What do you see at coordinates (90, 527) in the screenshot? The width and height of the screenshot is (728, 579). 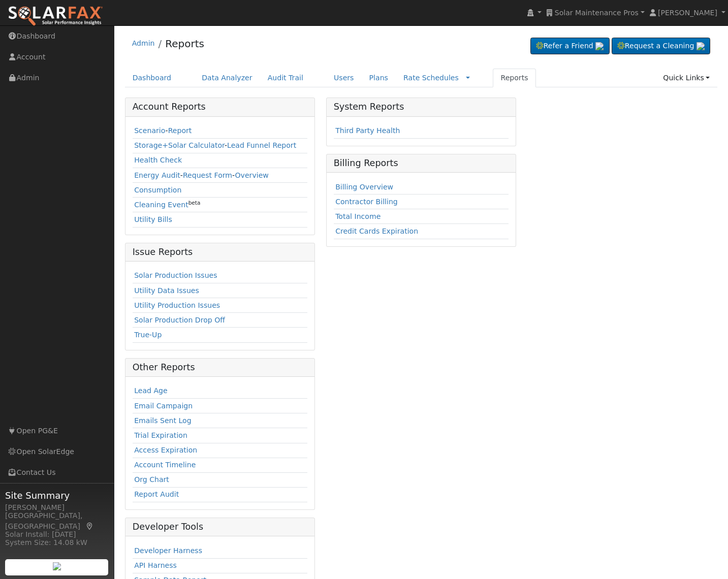 I see `a: Map` at bounding box center [90, 527].